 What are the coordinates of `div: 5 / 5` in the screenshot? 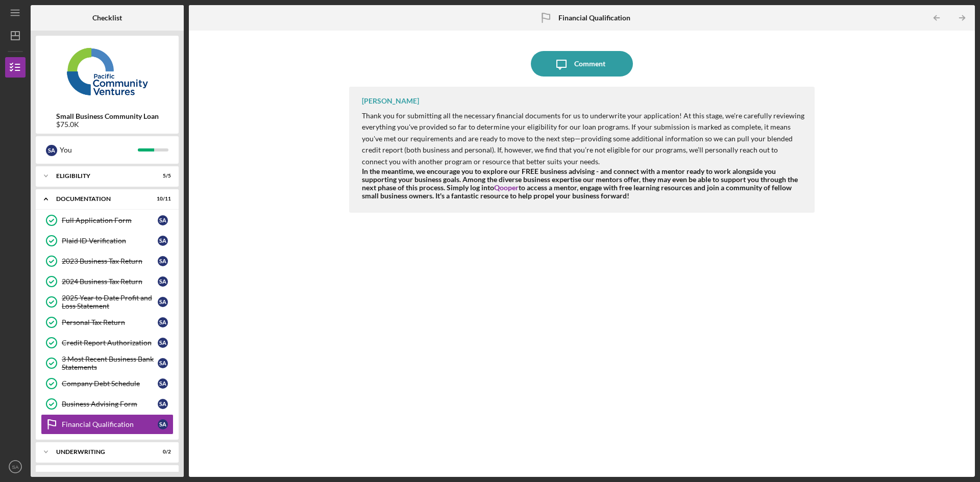 It's located at (162, 176).